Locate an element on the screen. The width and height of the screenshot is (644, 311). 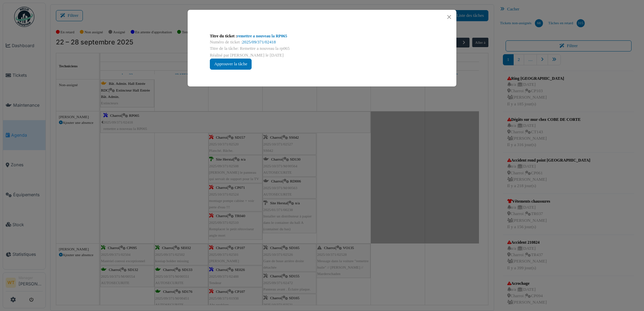
div: Titre du ticket : is located at coordinates (322, 36).